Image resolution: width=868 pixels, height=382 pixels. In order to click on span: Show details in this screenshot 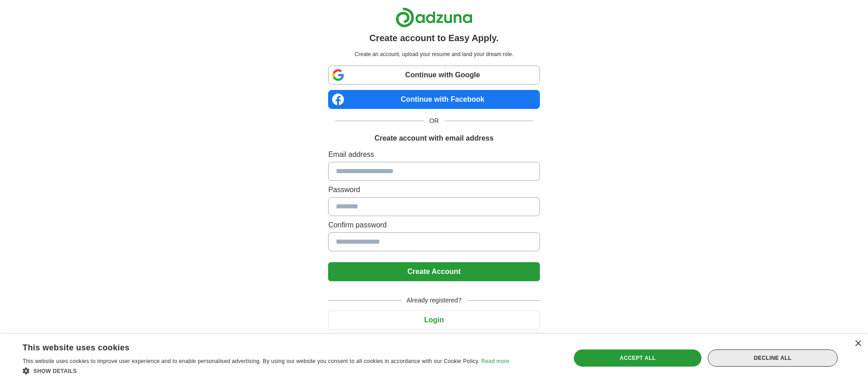, I will do `click(55, 371)`.